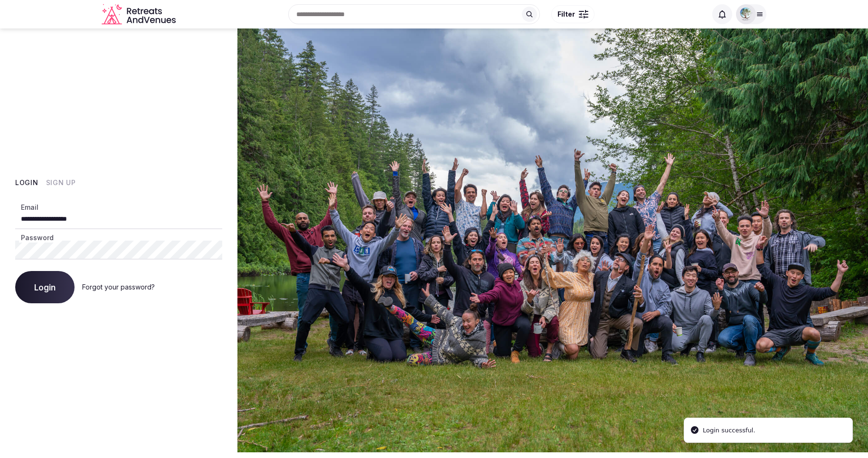  Describe the element at coordinates (553, 240) in the screenshot. I see `img: My Account Background` at that location.